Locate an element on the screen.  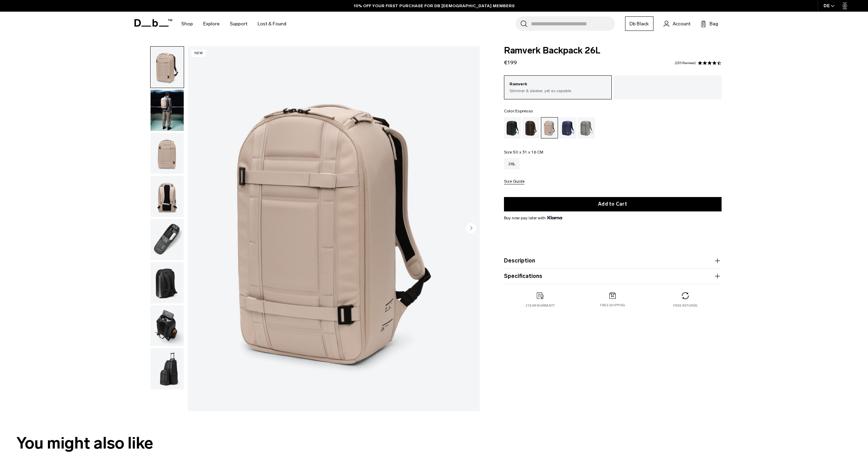
a: Support is located at coordinates (239, 24).